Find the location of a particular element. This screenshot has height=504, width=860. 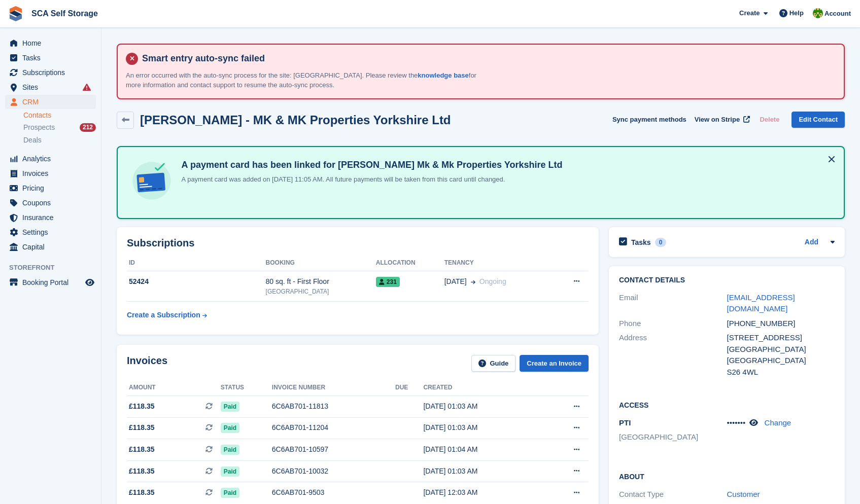

th: Invoice number is located at coordinates (333, 388).